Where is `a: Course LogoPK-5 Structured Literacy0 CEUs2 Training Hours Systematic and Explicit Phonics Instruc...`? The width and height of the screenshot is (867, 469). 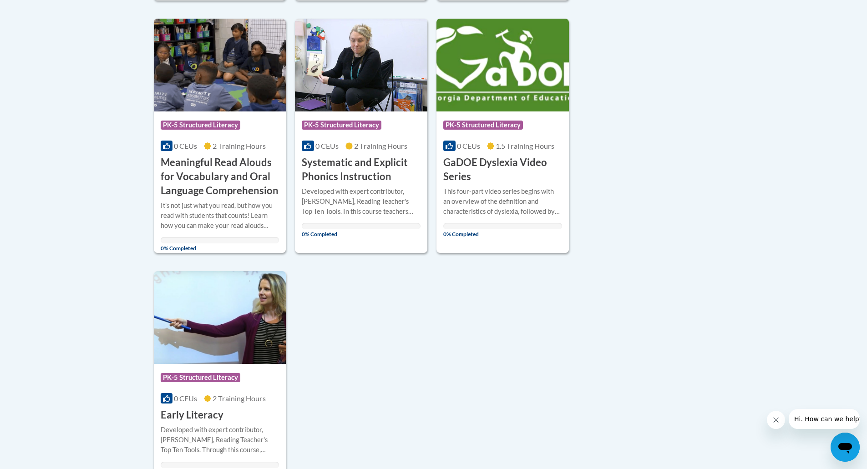 a: Course LogoPK-5 Structured Literacy0 CEUs2 Training Hours Systematic and Explicit Phonics Instruc... is located at coordinates (361, 136).